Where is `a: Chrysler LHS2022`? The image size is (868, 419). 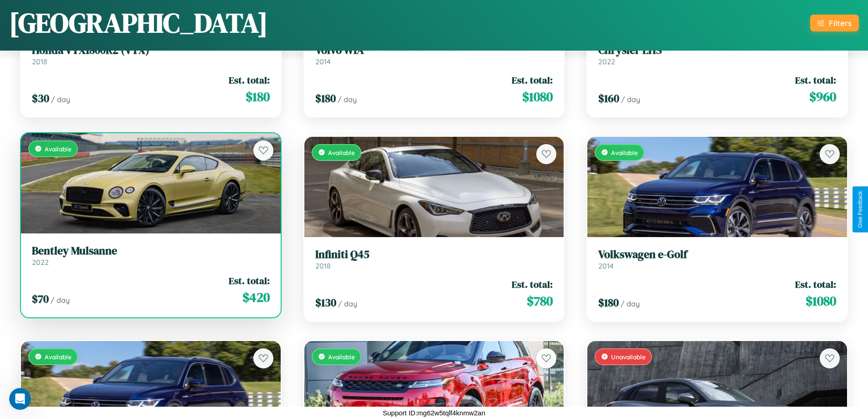
a: Chrysler LHS2022 is located at coordinates (717, 55).